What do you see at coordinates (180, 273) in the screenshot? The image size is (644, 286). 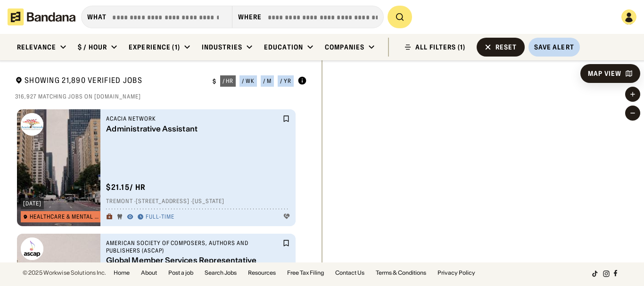 I see `a: Post a job` at bounding box center [180, 273].